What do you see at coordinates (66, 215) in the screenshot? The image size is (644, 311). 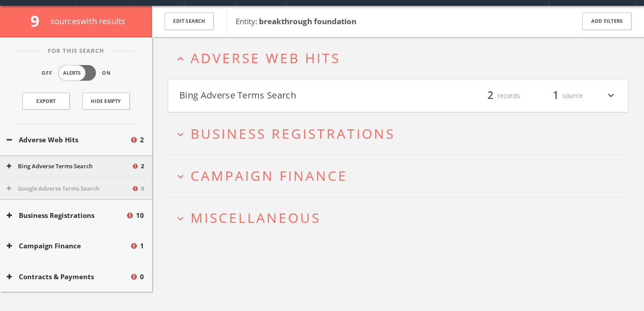 I see `button: Business Registrations` at bounding box center [66, 215].